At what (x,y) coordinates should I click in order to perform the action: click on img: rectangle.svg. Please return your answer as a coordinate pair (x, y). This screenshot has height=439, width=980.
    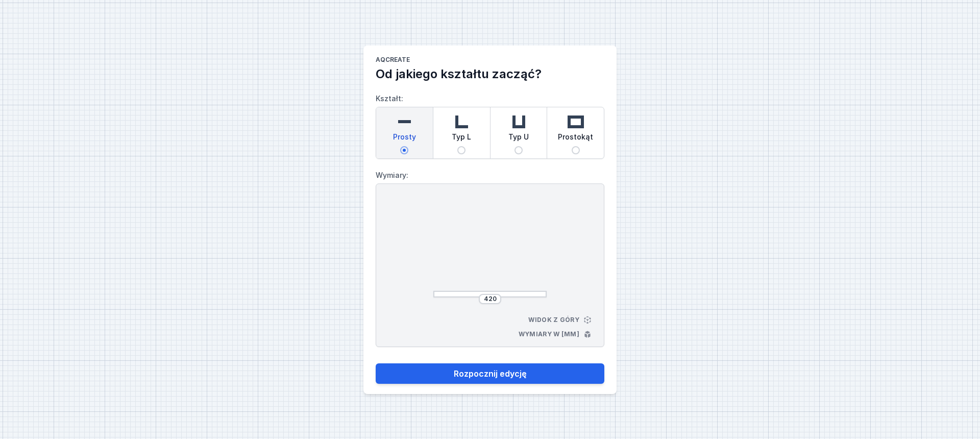
    Looking at the image, I should click on (576, 122).